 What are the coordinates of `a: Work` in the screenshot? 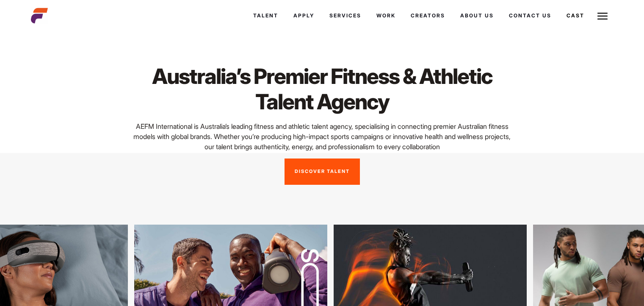 It's located at (386, 16).